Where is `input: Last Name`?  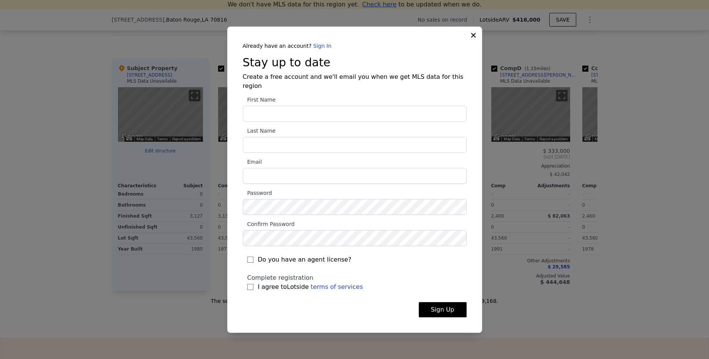
input: Last Name is located at coordinates (354, 145).